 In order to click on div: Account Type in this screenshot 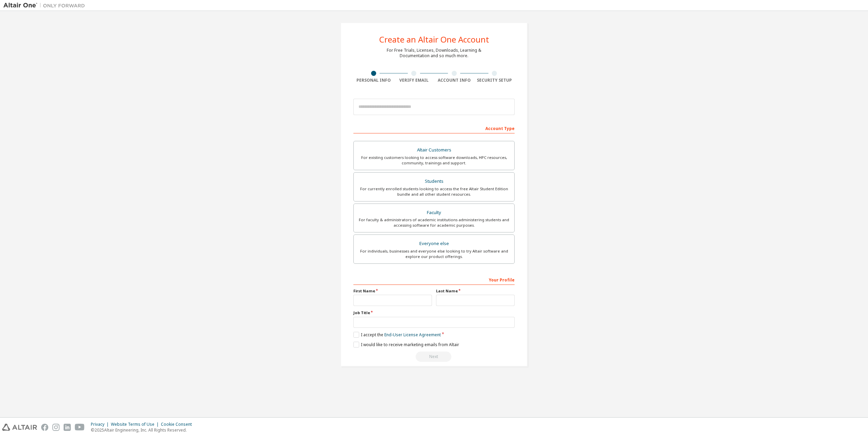, I will do `click(434, 128)`.